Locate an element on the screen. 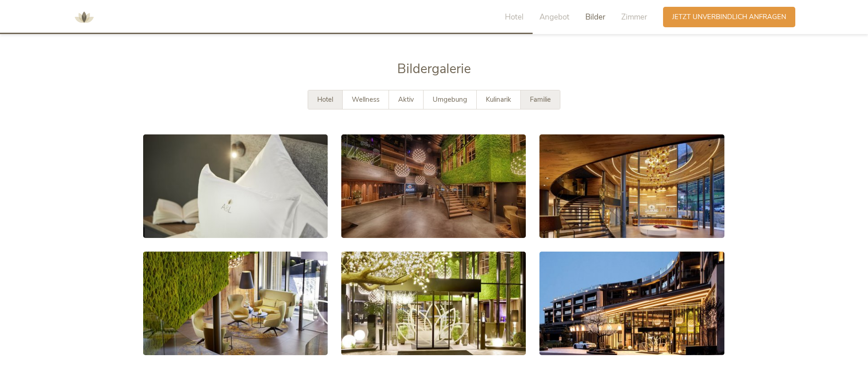 The width and height of the screenshot is (868, 391). span: Jetzt unverbindlich anfragen is located at coordinates (729, 17).